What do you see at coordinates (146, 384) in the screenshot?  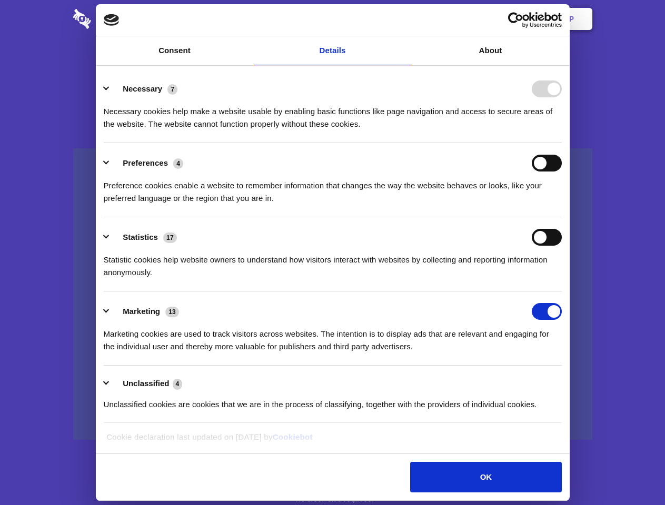 I see `button: Unclassified (4)` at bounding box center [146, 384].